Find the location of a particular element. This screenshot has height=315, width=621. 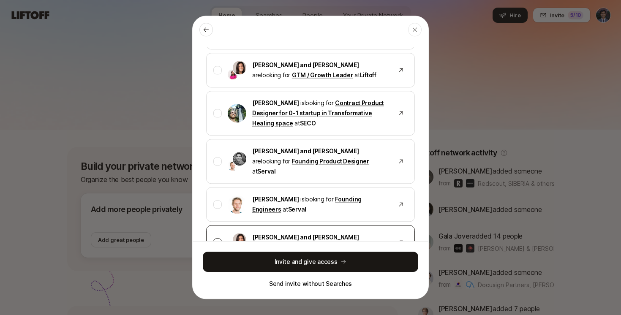

a: Founding Product Designer is located at coordinates (330, 161).